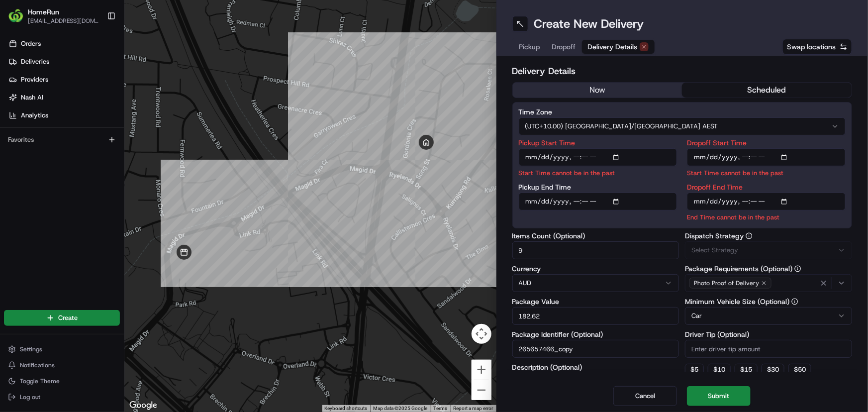  I want to click on span: Nash AI, so click(32, 97).